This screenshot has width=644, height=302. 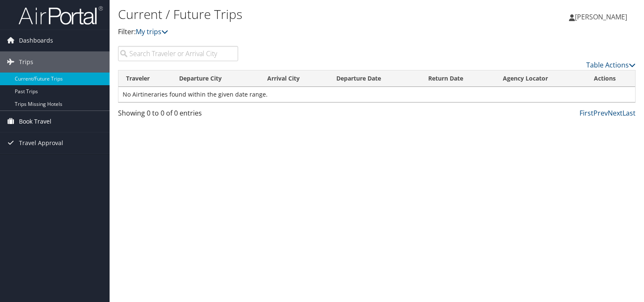 I want to click on th: Return Date: activate to sort column ascending, so click(x=458, y=78).